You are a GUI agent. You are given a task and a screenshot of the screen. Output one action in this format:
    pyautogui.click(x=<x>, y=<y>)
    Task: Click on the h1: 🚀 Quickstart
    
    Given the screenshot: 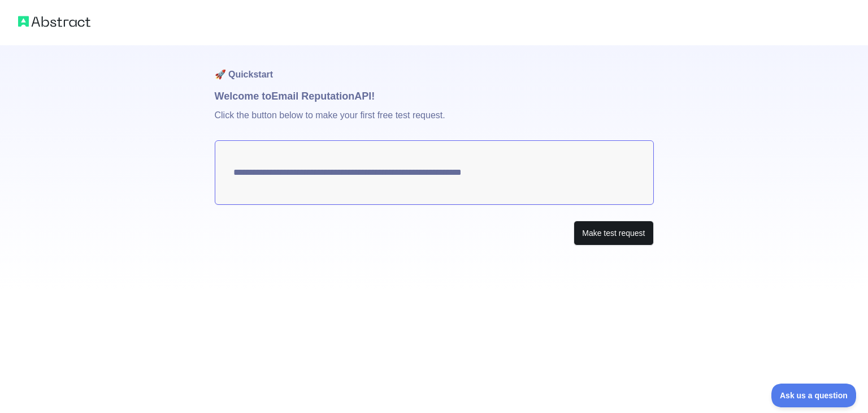 What is the action you would take?
    pyautogui.click(x=434, y=66)
    